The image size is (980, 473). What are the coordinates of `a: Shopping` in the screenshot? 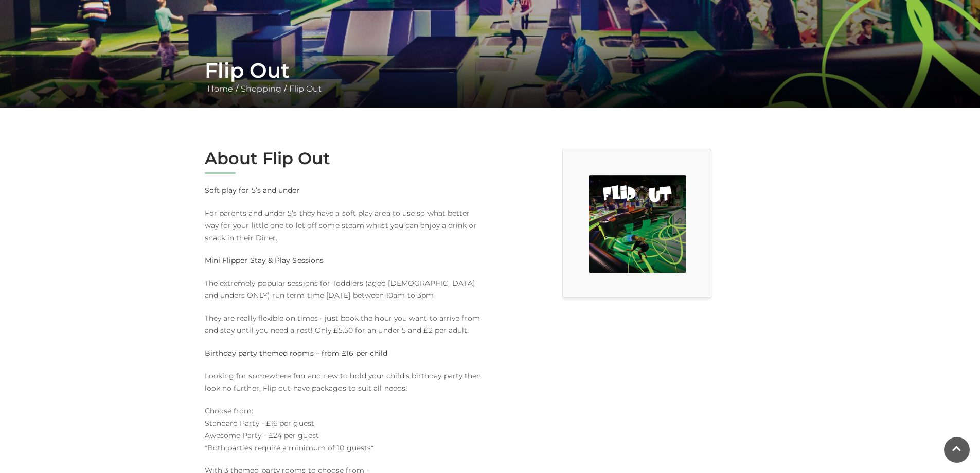 It's located at (261, 89).